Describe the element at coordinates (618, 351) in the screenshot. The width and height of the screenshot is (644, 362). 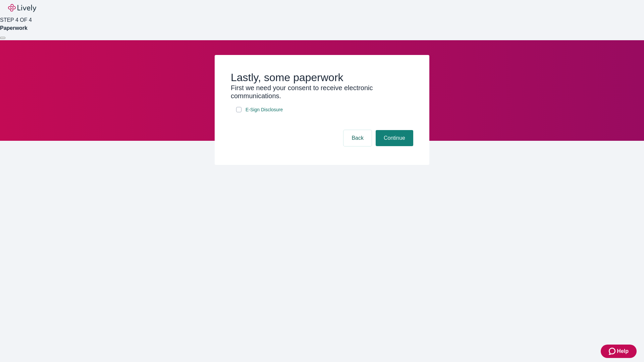
I see `button: Zendesk support iconHelp` at that location.